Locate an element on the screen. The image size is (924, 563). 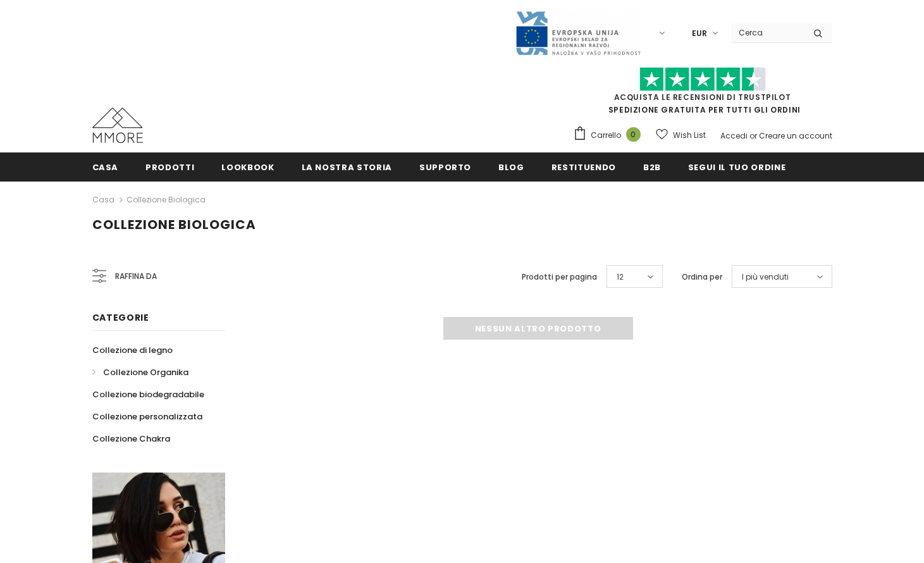
span: Prodotti is located at coordinates (170, 167).